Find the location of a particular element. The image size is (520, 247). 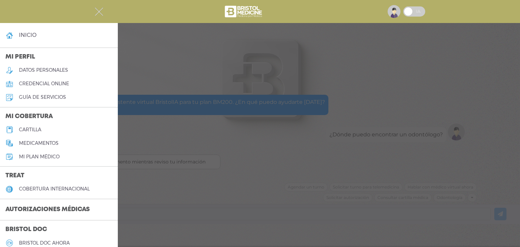

img: profile-placeholder.svg is located at coordinates (394, 12).